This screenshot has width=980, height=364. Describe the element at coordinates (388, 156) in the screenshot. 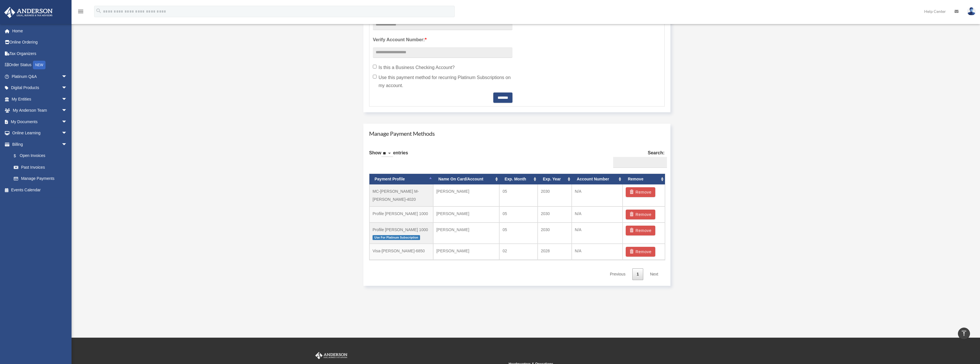

I see `label: Show entries` at that location.